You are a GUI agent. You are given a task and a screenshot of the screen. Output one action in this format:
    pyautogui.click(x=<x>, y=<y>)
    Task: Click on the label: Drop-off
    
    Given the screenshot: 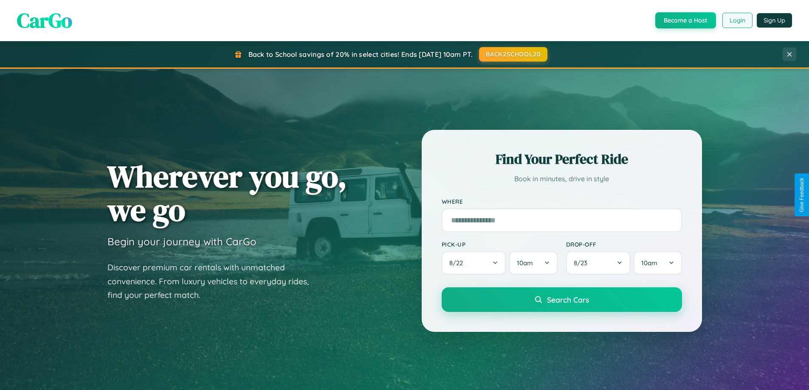 What is the action you would take?
    pyautogui.click(x=624, y=244)
    